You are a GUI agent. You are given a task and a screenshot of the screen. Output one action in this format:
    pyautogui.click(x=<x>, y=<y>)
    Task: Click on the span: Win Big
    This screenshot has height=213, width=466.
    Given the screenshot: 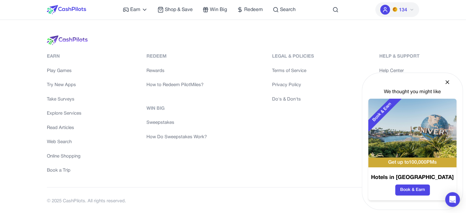 What is the action you would take?
    pyautogui.click(x=218, y=10)
    